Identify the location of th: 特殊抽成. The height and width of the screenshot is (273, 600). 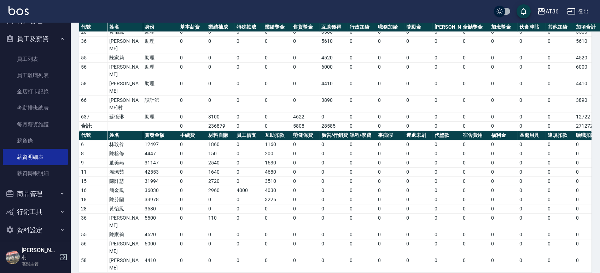
(249, 27).